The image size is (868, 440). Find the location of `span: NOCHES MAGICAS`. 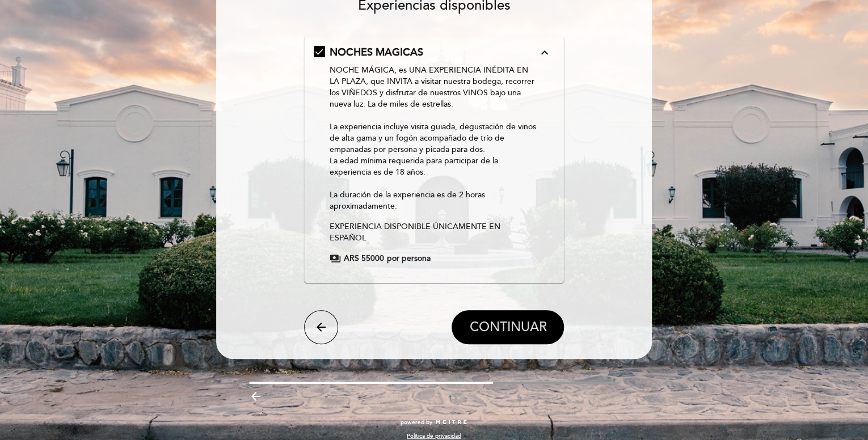

span: NOCHES MAGICAS is located at coordinates (376, 52).